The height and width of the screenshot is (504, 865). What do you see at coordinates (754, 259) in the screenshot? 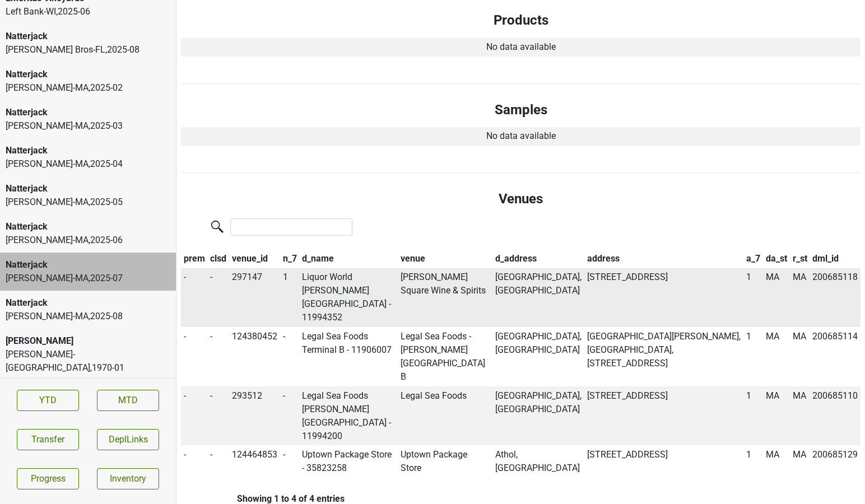
I see `th: a_7: activate to sort column ascending` at bounding box center [754, 259].